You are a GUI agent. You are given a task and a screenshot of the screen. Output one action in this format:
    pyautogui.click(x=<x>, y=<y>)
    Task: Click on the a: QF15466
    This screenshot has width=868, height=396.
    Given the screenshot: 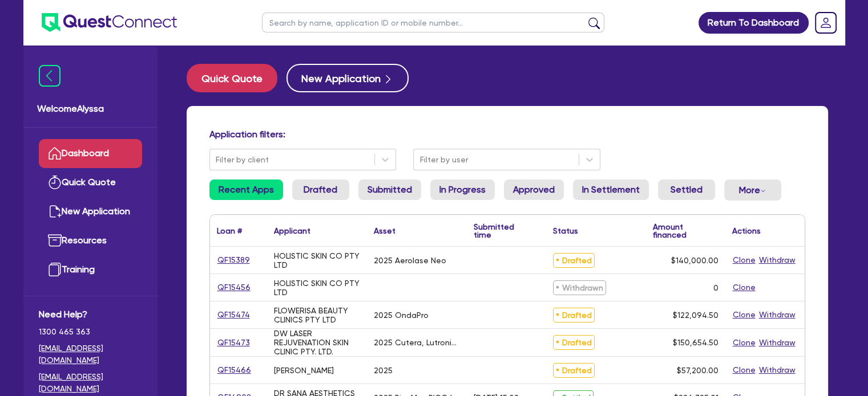 What is the action you would take?
    pyautogui.click(x=234, y=370)
    